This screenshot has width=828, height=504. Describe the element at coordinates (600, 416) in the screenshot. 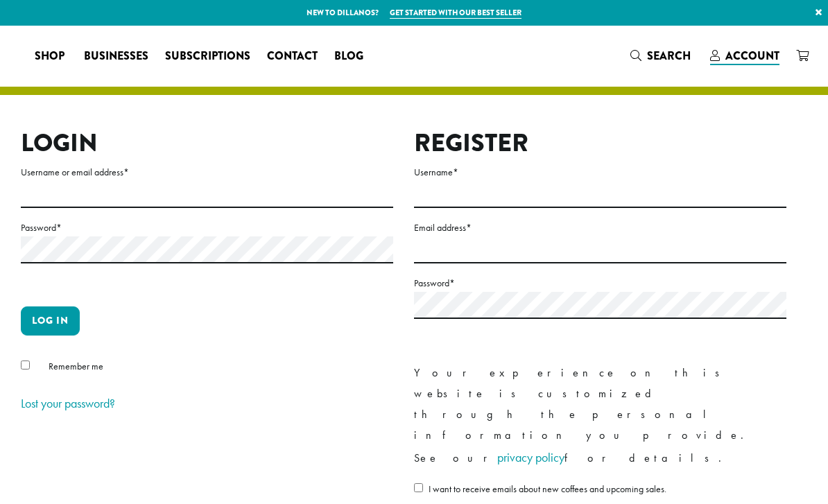

I see `p: Your experience on this website is customized through the personal information you provide. See o...` at that location.